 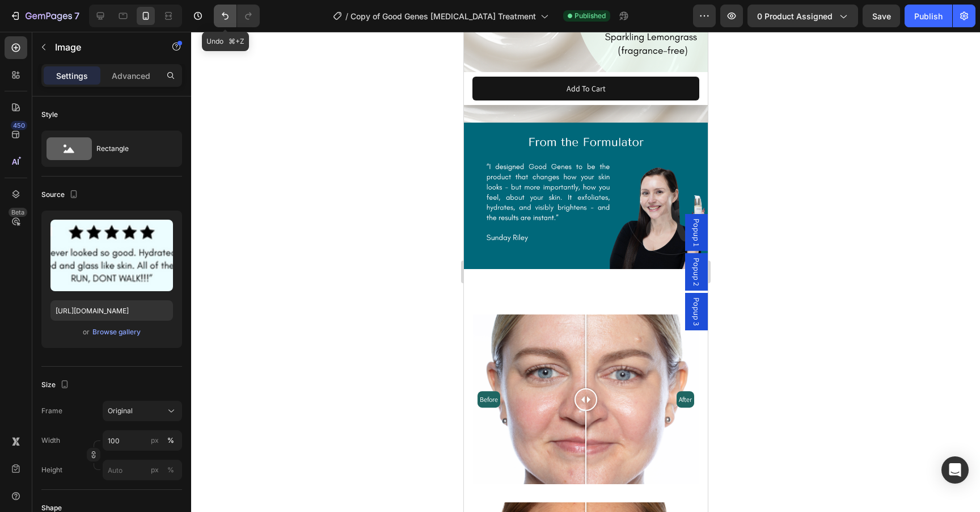 What do you see at coordinates (116, 332) in the screenshot?
I see `button: Browse gallery` at bounding box center [116, 332].